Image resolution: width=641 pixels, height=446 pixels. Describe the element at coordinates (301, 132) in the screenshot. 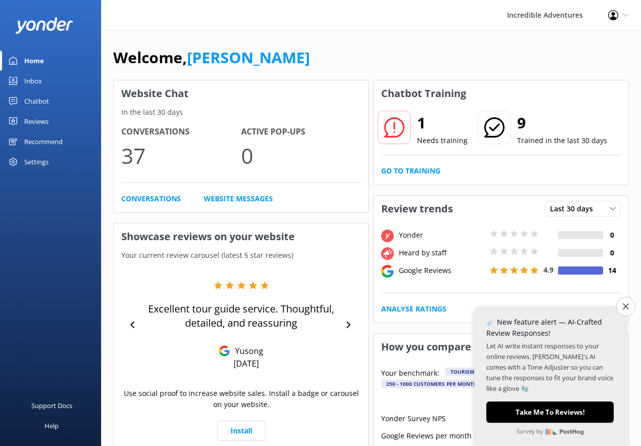

I see `h4: Active Pop-ups` at that location.